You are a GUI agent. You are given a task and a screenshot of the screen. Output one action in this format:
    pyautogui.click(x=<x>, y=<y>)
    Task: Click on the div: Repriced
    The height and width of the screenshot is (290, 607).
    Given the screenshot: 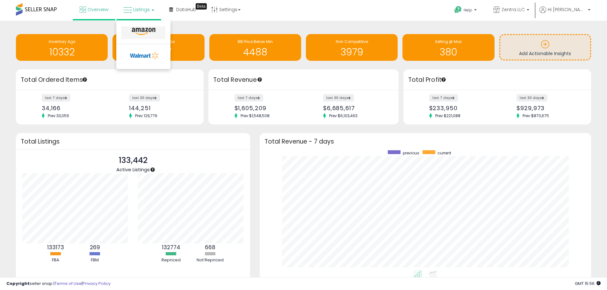 What is the action you would take?
    pyautogui.click(x=171, y=260)
    